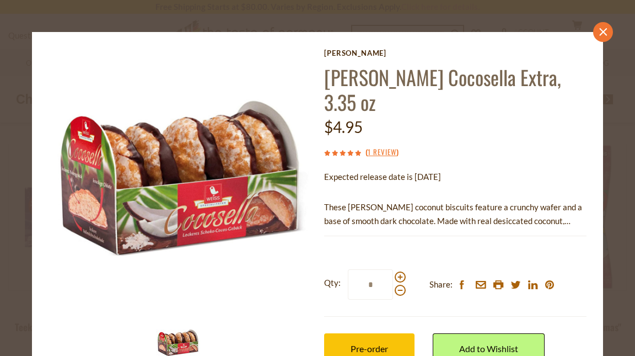 Image resolution: width=635 pixels, height=356 pixels. What do you see at coordinates (370, 284) in the screenshot?
I see `input: Qty:` at bounding box center [370, 284].